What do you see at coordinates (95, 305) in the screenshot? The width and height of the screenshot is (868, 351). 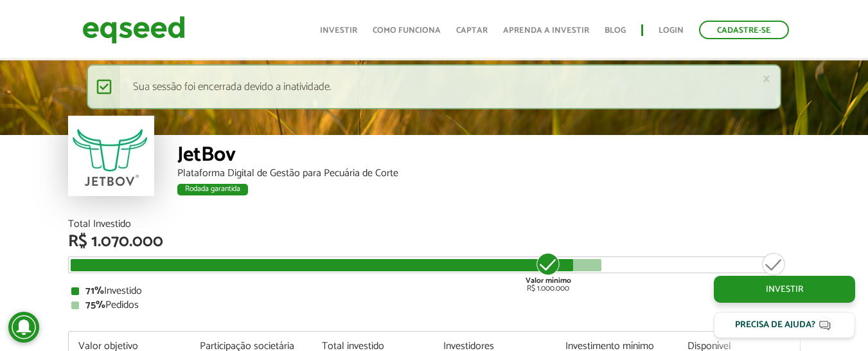 I see `strong: 75%` at bounding box center [95, 305].